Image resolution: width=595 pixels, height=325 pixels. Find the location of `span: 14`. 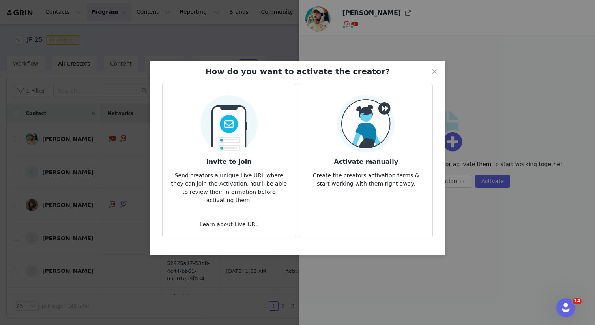

span: 14 is located at coordinates (577, 301).